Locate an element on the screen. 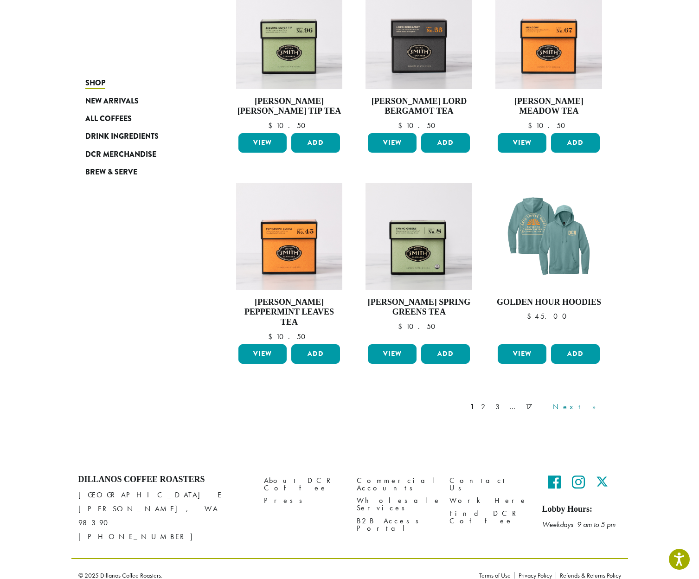 The height and width of the screenshot is (579, 699). img: Spring-Greens-Signature-Green-Carton-2023.jpg is located at coordinates (419, 237).